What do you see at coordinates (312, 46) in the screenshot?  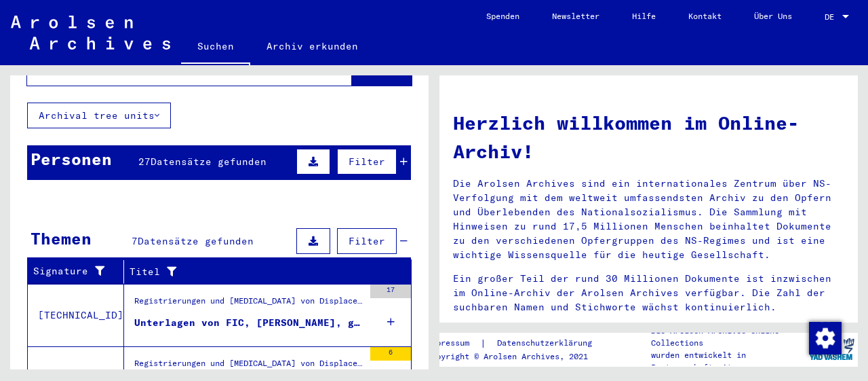 I see `a: Archiv erkunden` at bounding box center [312, 46].